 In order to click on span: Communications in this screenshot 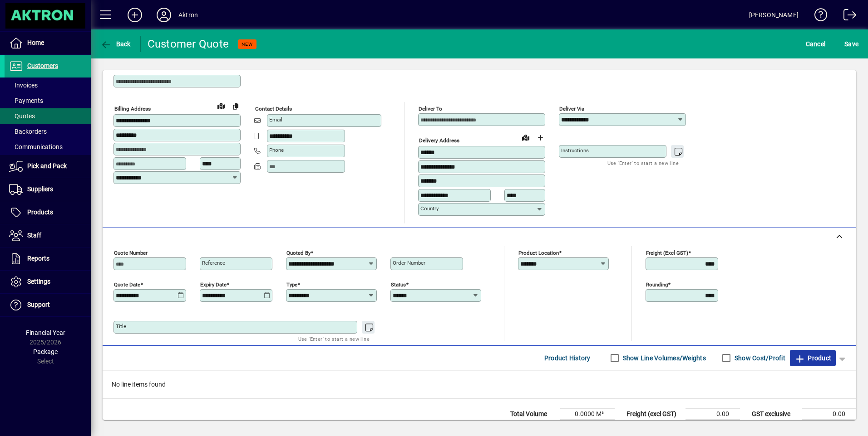, I will do `click(35, 147)`.